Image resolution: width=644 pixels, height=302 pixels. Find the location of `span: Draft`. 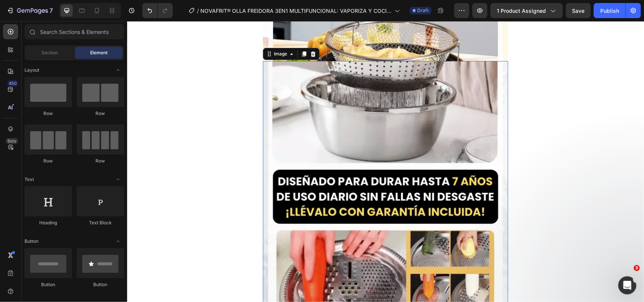

span: Draft is located at coordinates (423, 11).